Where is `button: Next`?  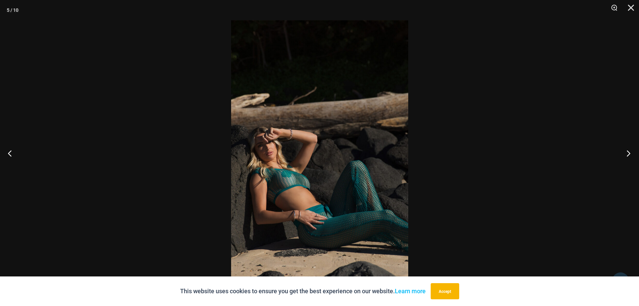
button: Next is located at coordinates (627, 153).